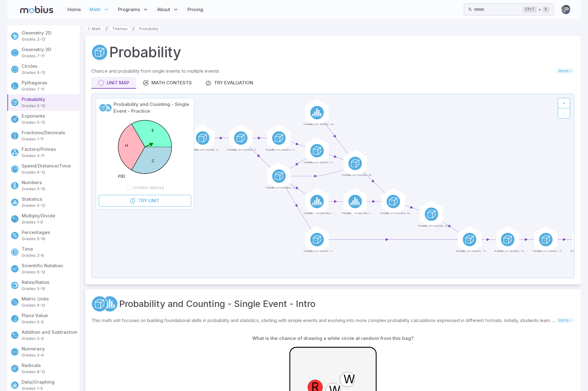  I want to click on text: C, so click(153, 161).